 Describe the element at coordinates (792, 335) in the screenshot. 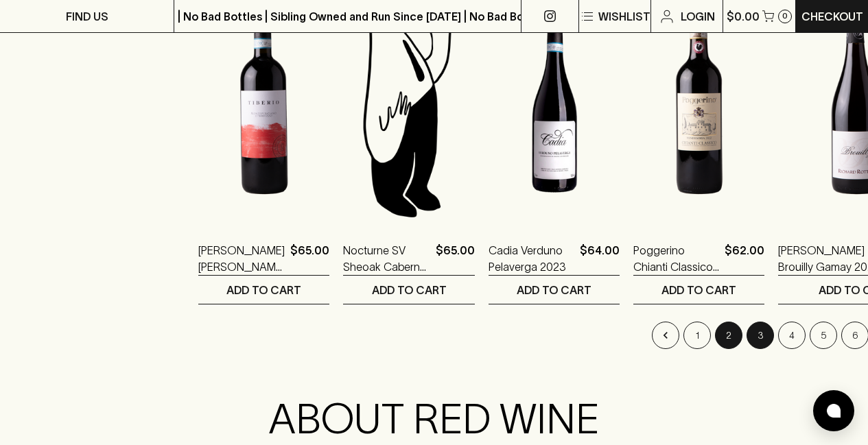

I see `button: Go to page 4` at that location.